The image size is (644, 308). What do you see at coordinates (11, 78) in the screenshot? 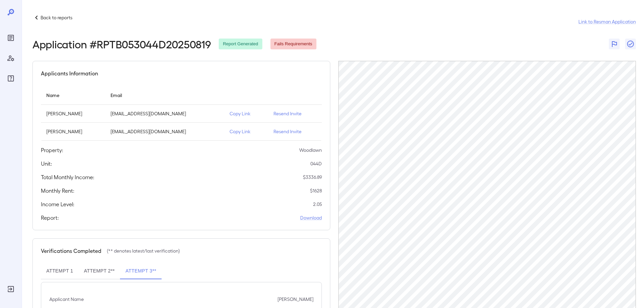
I see `div: FAQ` at bounding box center [11, 78].